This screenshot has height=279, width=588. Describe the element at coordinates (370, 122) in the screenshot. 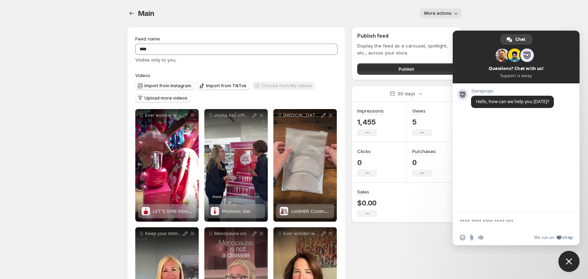

I see `p: 1,455` at that location.